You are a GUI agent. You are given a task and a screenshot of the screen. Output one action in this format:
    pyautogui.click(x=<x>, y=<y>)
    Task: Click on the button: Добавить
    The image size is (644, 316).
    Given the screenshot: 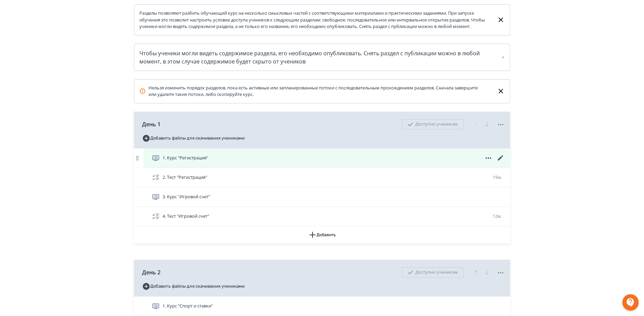 What is the action you would take?
    pyautogui.click(x=322, y=235)
    